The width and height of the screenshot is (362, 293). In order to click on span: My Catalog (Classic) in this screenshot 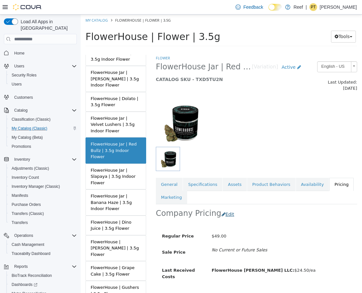, I will do `click(43, 128)`.